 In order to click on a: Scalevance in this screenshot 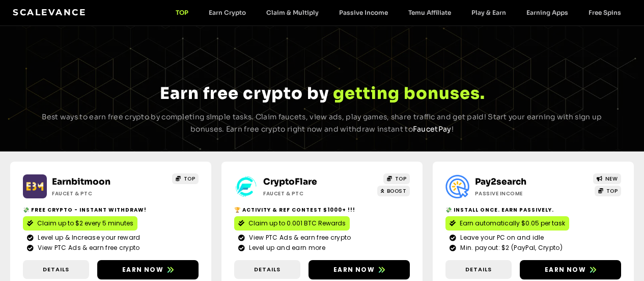, I will do `click(50, 12)`.